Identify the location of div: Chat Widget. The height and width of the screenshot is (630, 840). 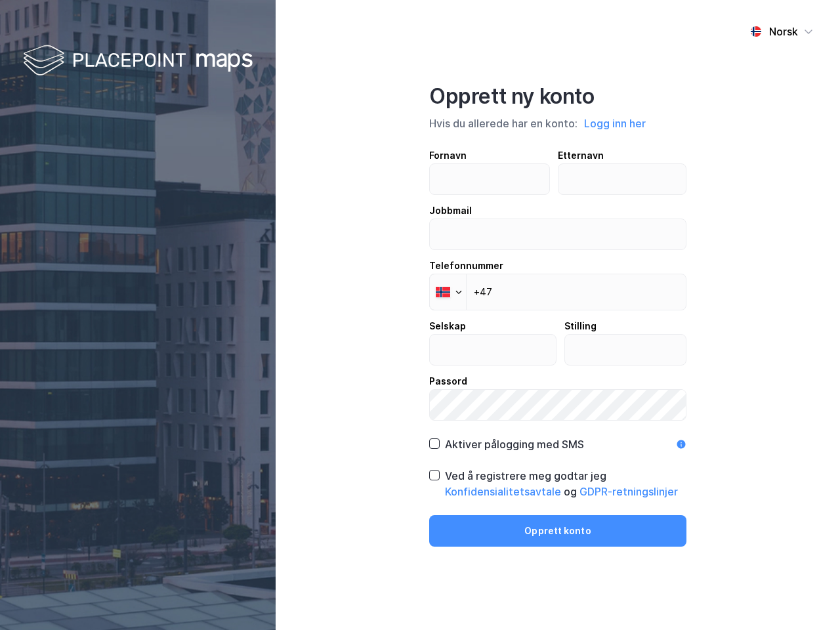
(807, 599).